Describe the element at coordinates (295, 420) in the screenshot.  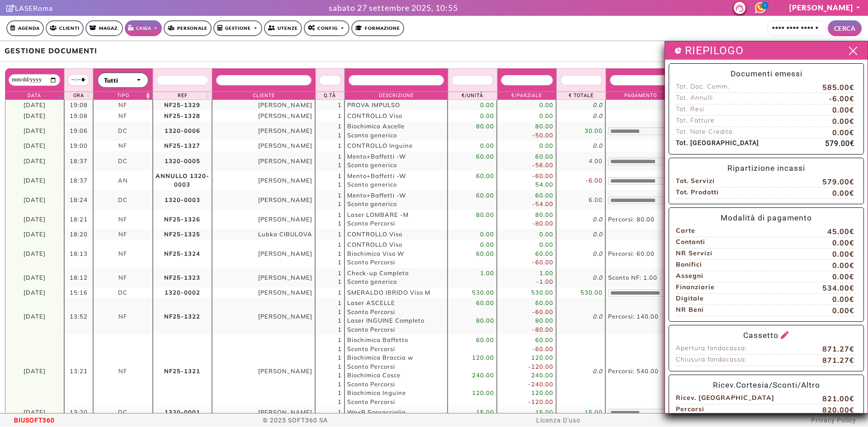
I see `span: © 2025 SOFT360 SA` at that location.